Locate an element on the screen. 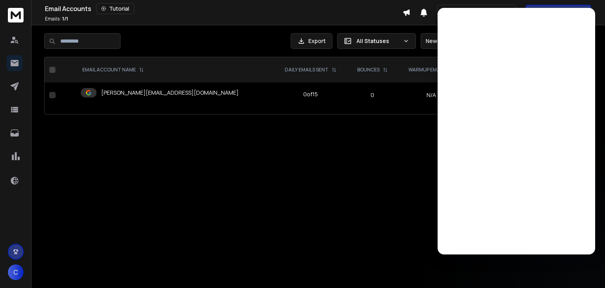 This screenshot has width=605, height=288. button: Tutorial is located at coordinates (115, 9).